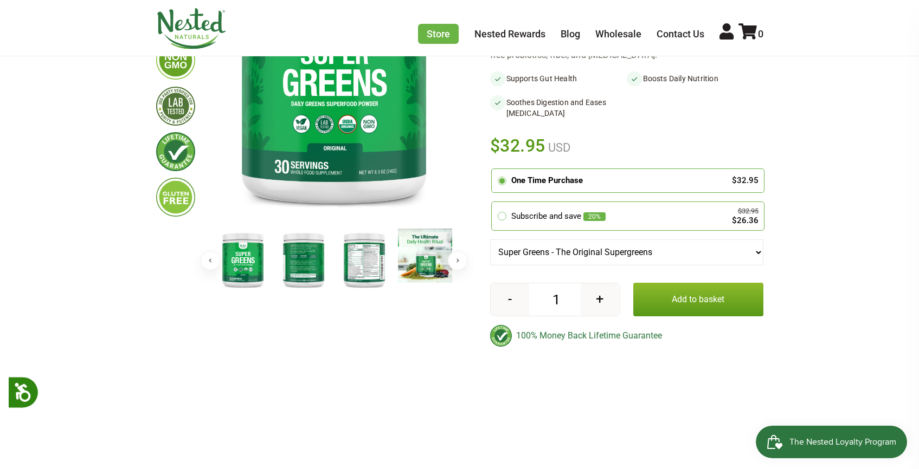 The image size is (919, 469). I want to click on a: 0, so click(751, 34).